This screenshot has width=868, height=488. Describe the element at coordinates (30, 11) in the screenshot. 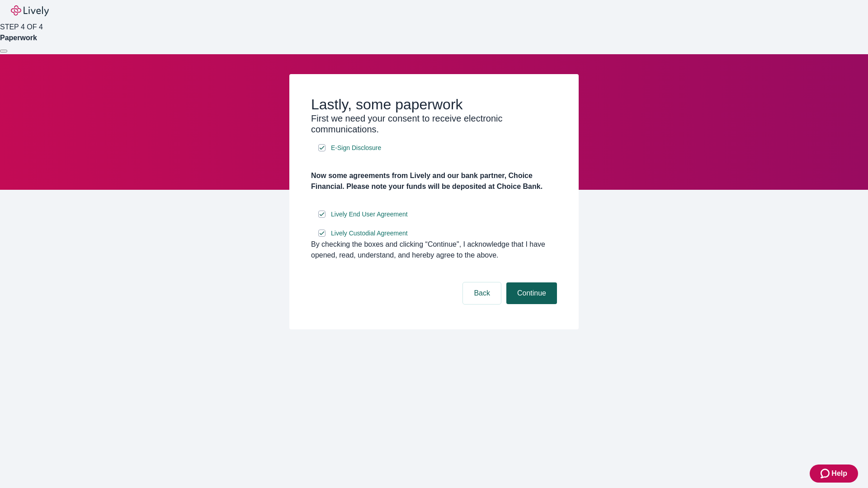

I see `img: Lively` at that location.